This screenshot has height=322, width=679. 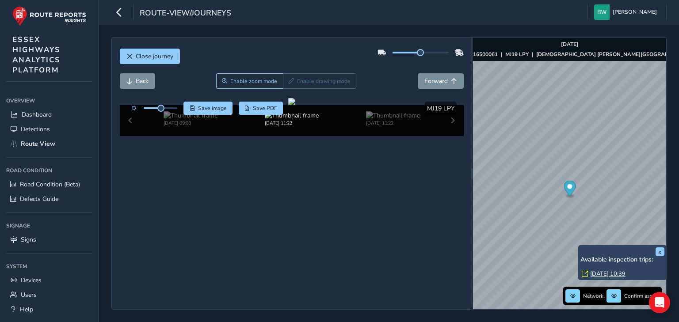 I want to click on button: Close journey, so click(x=150, y=56).